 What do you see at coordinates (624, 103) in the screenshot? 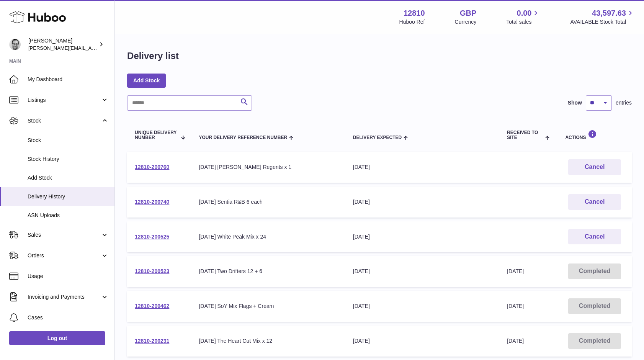
I see `span: entries` at bounding box center [624, 103].